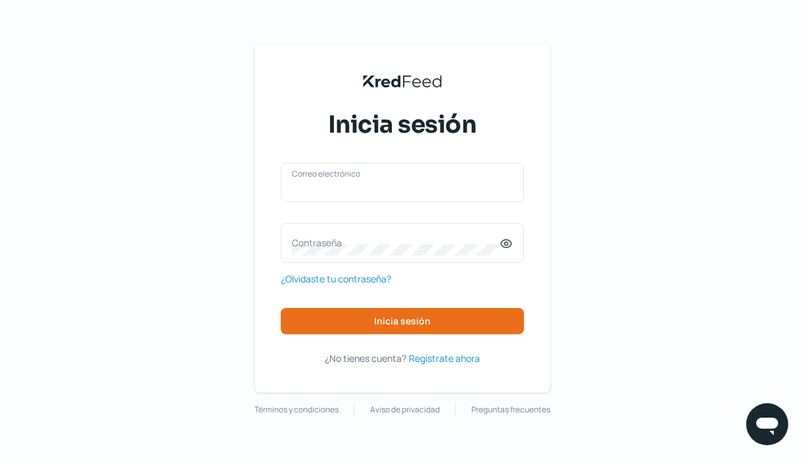  What do you see at coordinates (336, 279) in the screenshot?
I see `a: ¿Olvidaste tu contraseña?` at bounding box center [336, 279].